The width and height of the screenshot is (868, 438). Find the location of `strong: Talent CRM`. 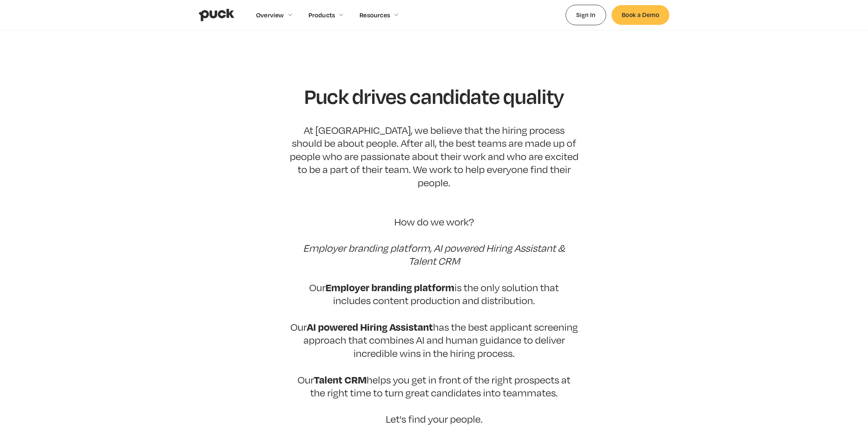

strong: Talent CRM is located at coordinates (340, 378).